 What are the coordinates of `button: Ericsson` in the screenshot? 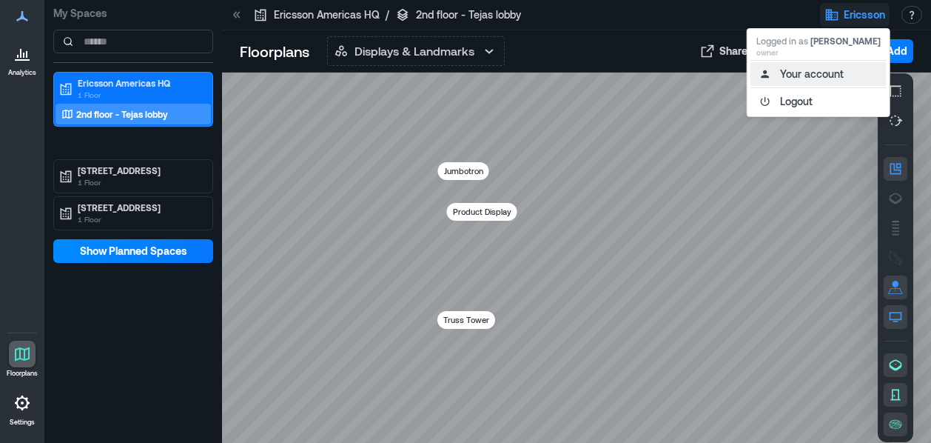 It's located at (855, 15).